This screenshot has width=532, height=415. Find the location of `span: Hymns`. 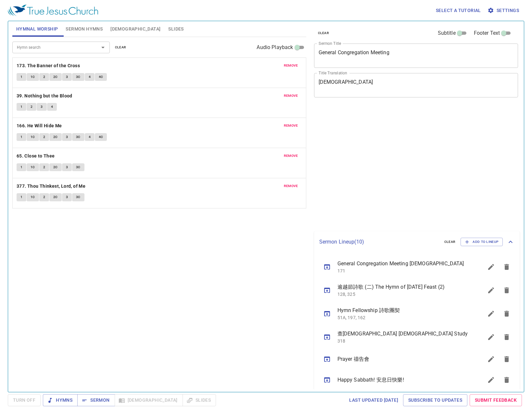

span: Hymns is located at coordinates (60, 400).